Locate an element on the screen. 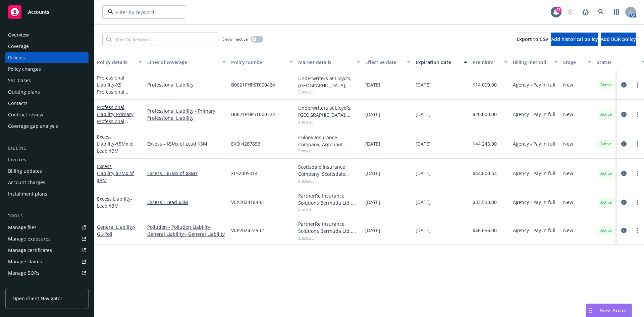 Image resolution: width=644 pixels, height=317 pixels. a: Coverage is located at coordinates (47, 46).